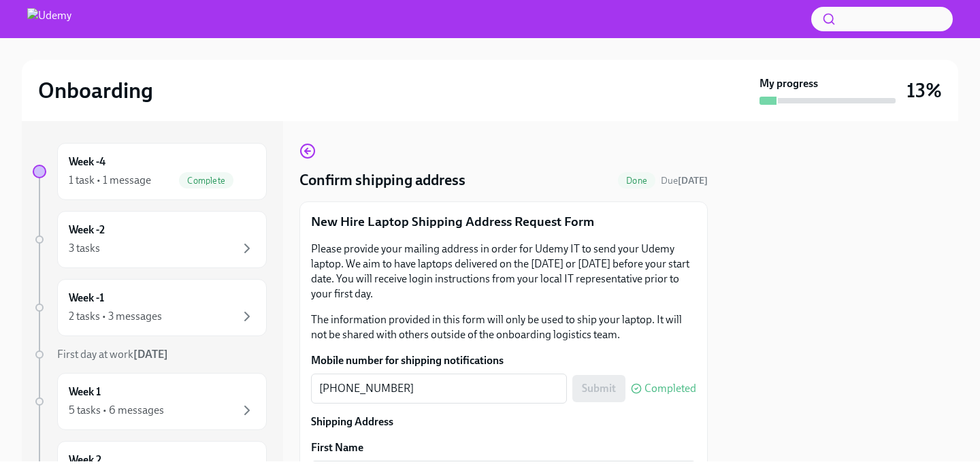  What do you see at coordinates (150, 240) in the screenshot?
I see `a: Week -23 tasks` at bounding box center [150, 240].